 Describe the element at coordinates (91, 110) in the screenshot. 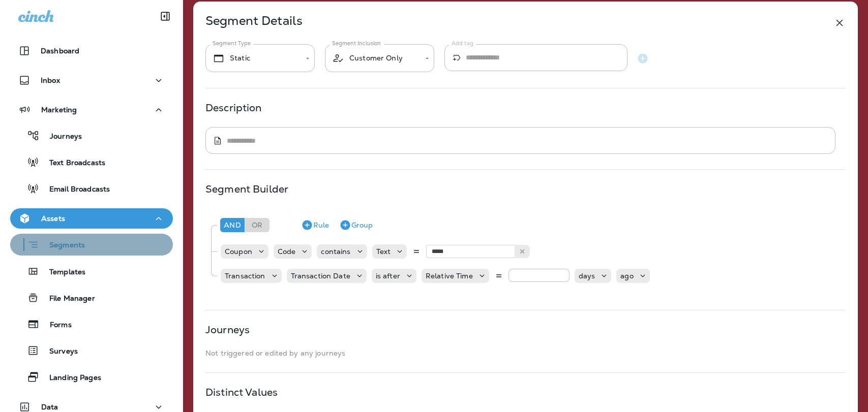

I see `button: Marketing` at that location.